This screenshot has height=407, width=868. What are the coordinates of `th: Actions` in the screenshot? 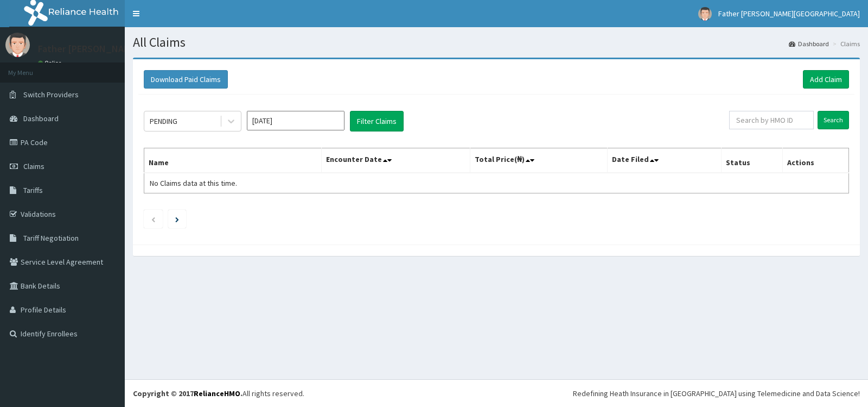 It's located at (815, 161).